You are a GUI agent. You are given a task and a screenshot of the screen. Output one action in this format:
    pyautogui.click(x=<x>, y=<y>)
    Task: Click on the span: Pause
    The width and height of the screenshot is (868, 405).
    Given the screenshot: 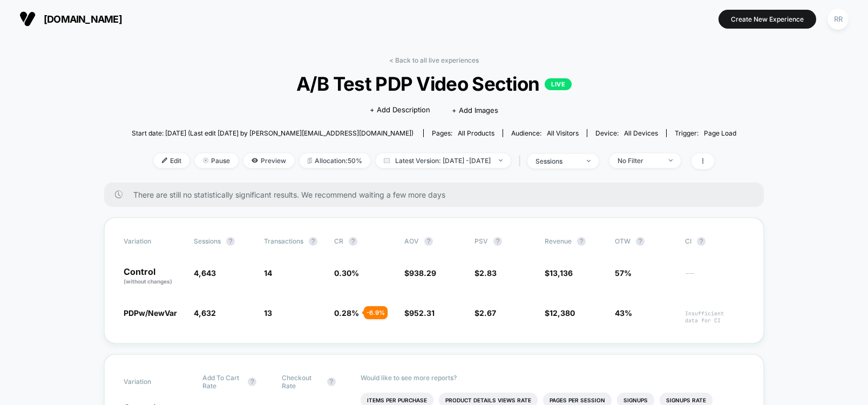 What is the action you would take?
    pyautogui.click(x=216, y=160)
    